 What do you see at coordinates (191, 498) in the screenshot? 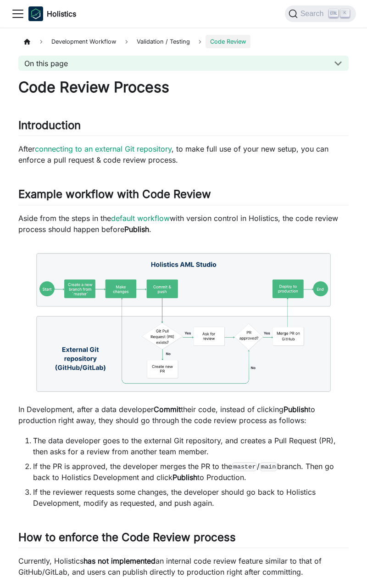
I see `li: If the reviewer requests some changes, the developer should go back to Holistics Development, mod...` at bounding box center [191, 498].